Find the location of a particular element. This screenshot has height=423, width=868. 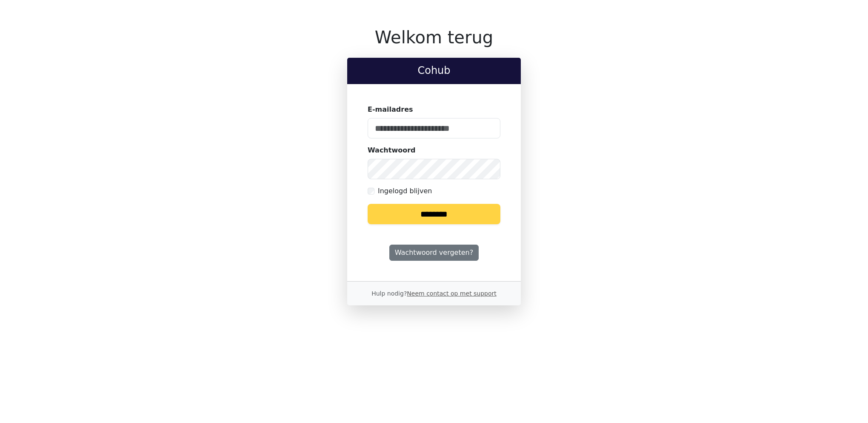

h1: Welkom terug is located at coordinates (434, 38).